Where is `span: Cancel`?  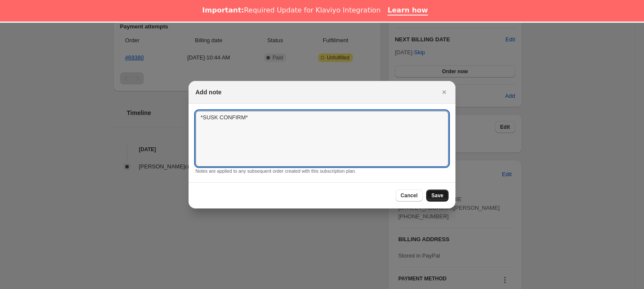 span: Cancel is located at coordinates (409, 196).